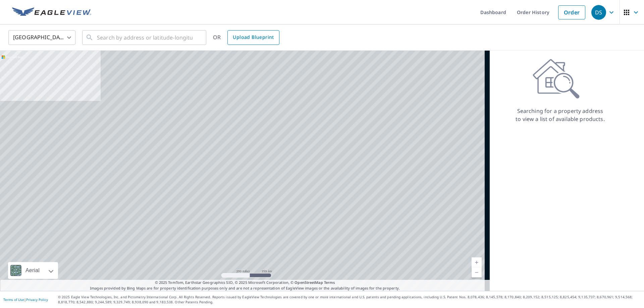  Describe the element at coordinates (349, 300) in the screenshot. I see `p: © 2025 Eagle View Technologies, Inc. and Pictometry International Corp. All Rights Reserved. Repo...` at that location.